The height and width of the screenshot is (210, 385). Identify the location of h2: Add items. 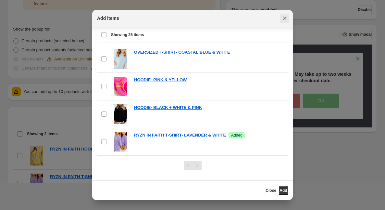
(108, 18).